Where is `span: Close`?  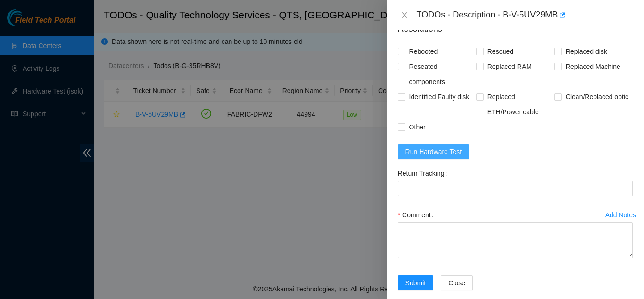
span: Close is located at coordinates (457, 282).